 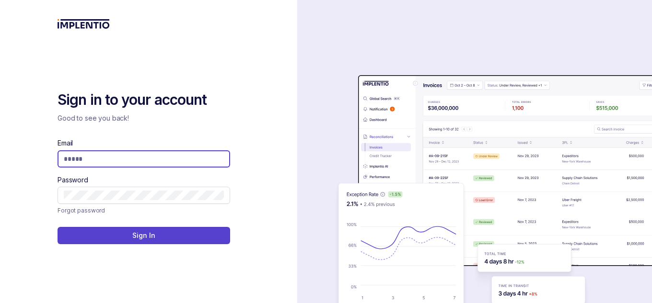 What do you see at coordinates (65, 143) in the screenshot?
I see `label: Email` at bounding box center [65, 143].